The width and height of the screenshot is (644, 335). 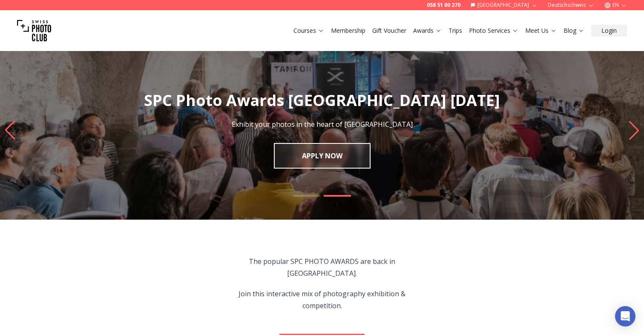 What do you see at coordinates (34, 30) in the screenshot?
I see `img: Swiss photo club` at bounding box center [34, 30].